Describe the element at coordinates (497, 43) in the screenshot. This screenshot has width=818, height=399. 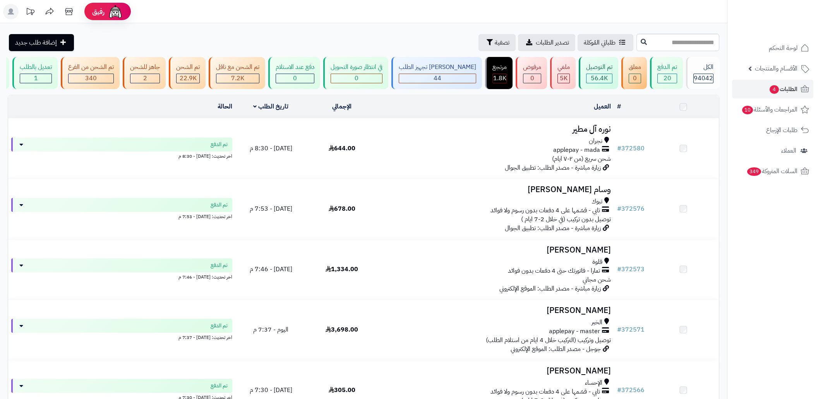
I see `button: تصفية` at that location.